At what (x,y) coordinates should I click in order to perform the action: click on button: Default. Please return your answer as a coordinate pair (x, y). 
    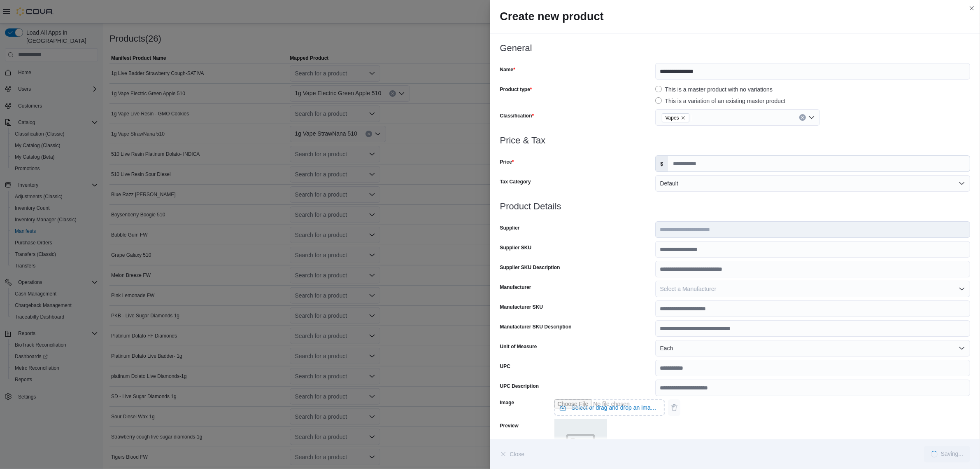
    Looking at the image, I should click on (812, 183).